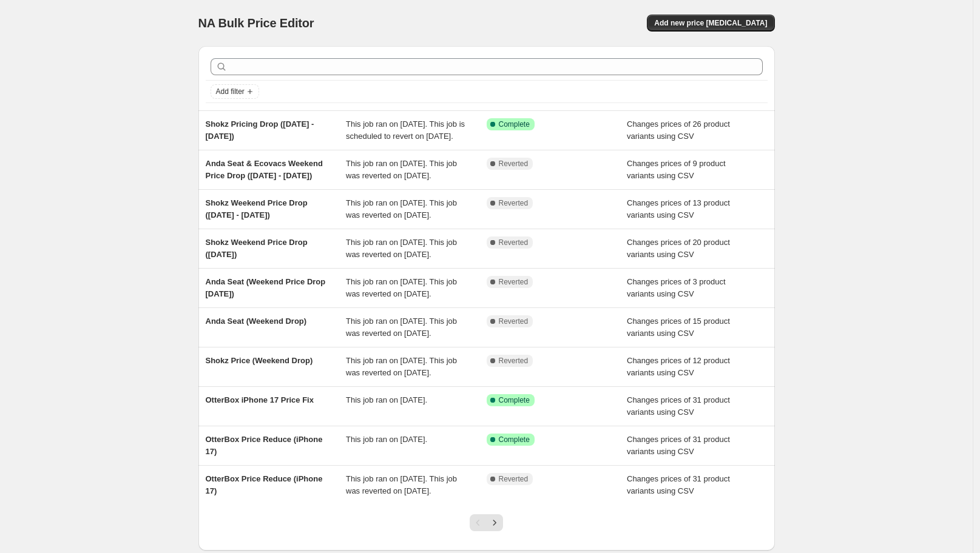 Image resolution: width=980 pixels, height=553 pixels. Describe the element at coordinates (230, 92) in the screenshot. I see `span: Add filter` at that location.